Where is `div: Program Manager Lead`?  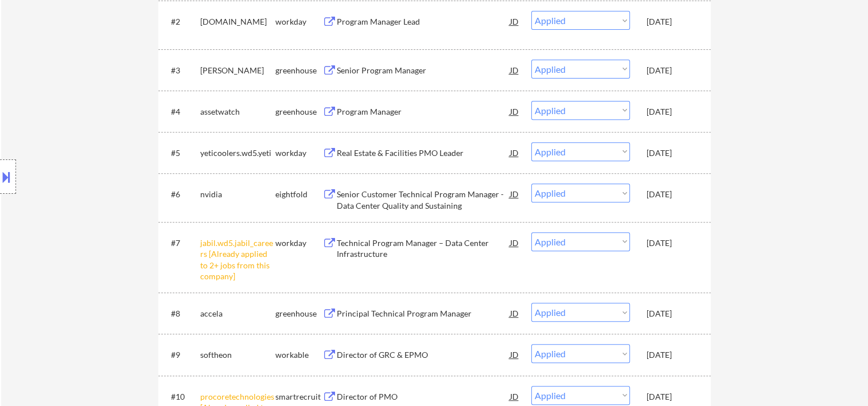 div: Program Manager Lead is located at coordinates (423, 22).